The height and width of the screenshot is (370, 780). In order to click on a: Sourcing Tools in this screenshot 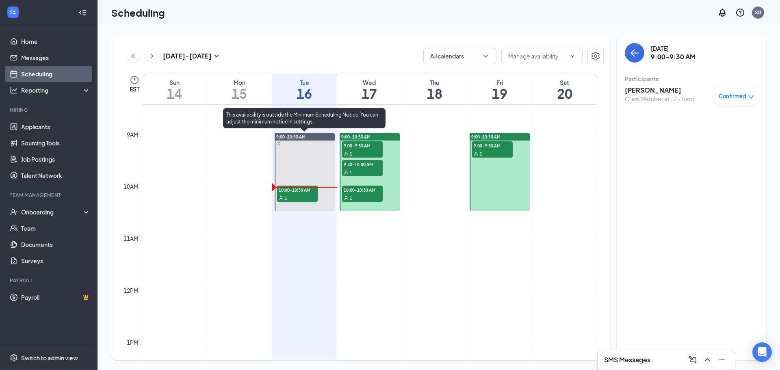, I will do `click(56, 143)`.